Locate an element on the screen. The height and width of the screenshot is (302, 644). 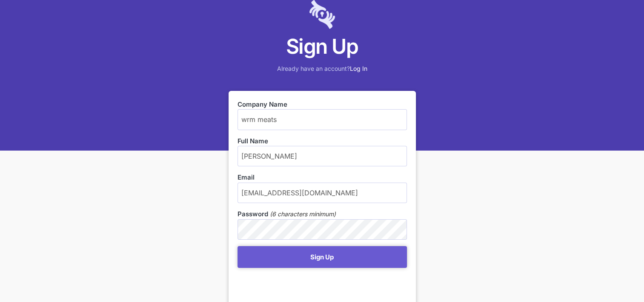
em: (6 characters minimum) is located at coordinates (302, 214).